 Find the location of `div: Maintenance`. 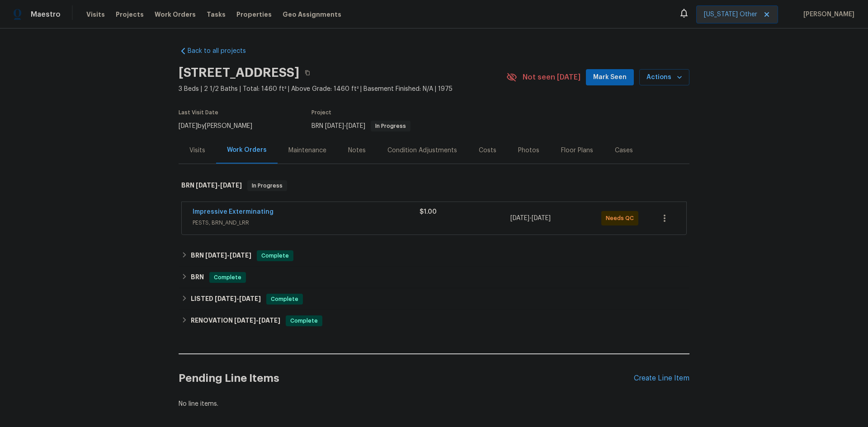

div: Maintenance is located at coordinates (307, 150).